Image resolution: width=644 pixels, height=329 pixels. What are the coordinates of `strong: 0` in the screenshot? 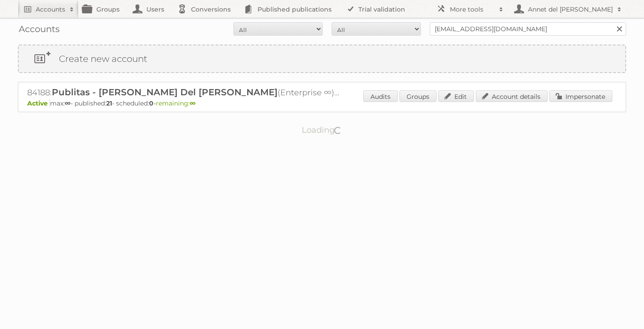 It's located at (151, 103).